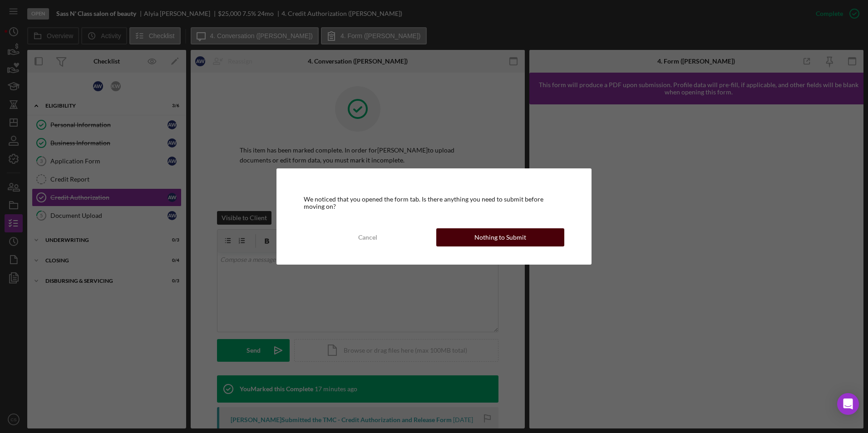  What do you see at coordinates (434, 203) in the screenshot?
I see `div: We noticed that you opened the form tab. Is there anything you need to submit before moving on?` at bounding box center [434, 203].